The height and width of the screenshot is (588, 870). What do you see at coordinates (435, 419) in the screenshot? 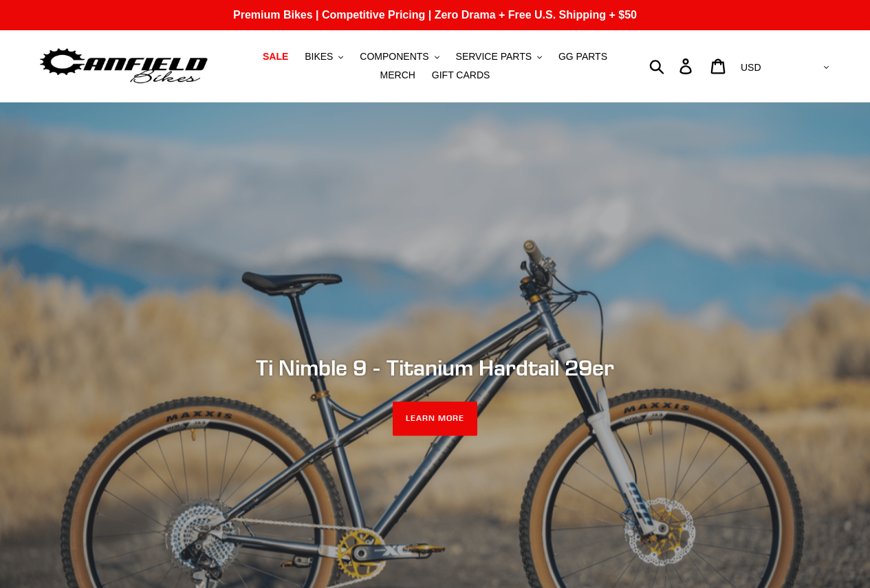
I see `a: LEARN MORE` at bounding box center [435, 419].